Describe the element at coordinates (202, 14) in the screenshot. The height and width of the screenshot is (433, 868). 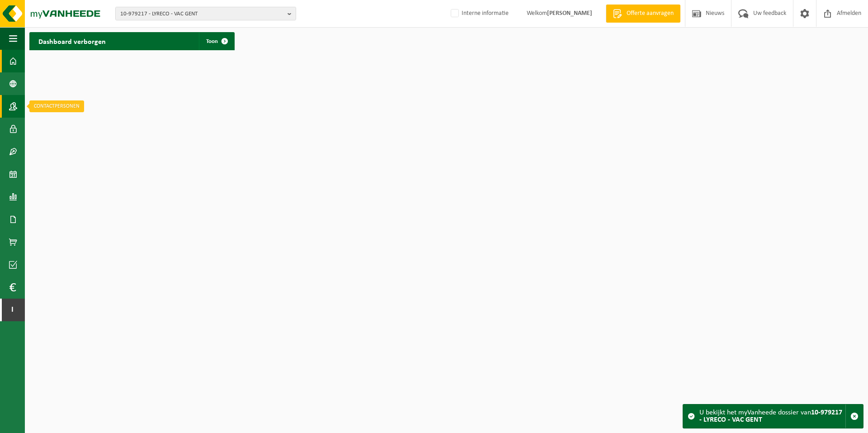
I see `span: 10-979217 - LYRECO - VAC GENT` at that location.